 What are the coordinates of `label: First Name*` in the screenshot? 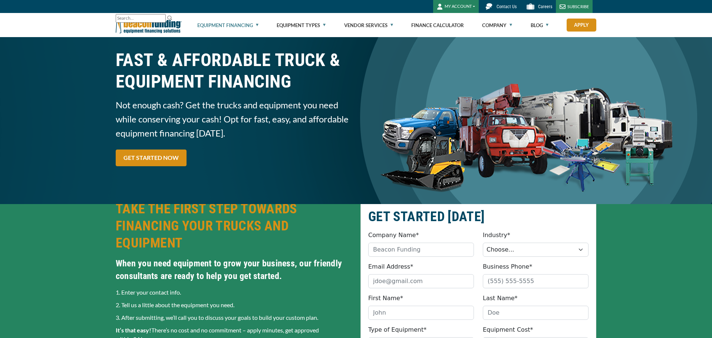 It's located at (385, 298).